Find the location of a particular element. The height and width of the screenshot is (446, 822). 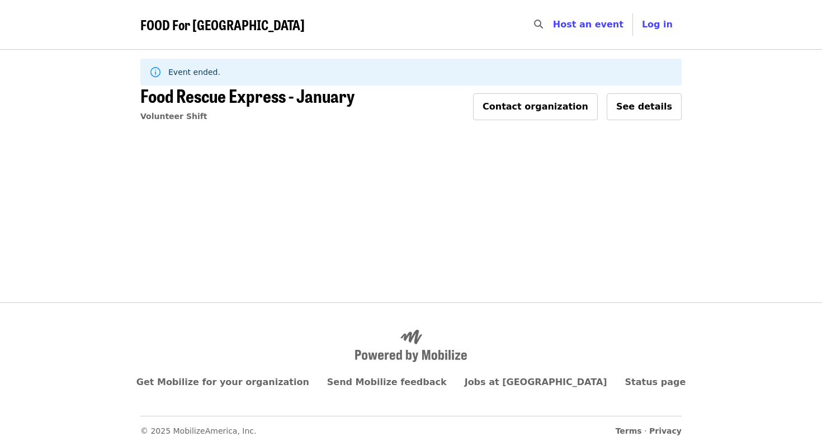

span: Volunteer Shift is located at coordinates (174, 116).